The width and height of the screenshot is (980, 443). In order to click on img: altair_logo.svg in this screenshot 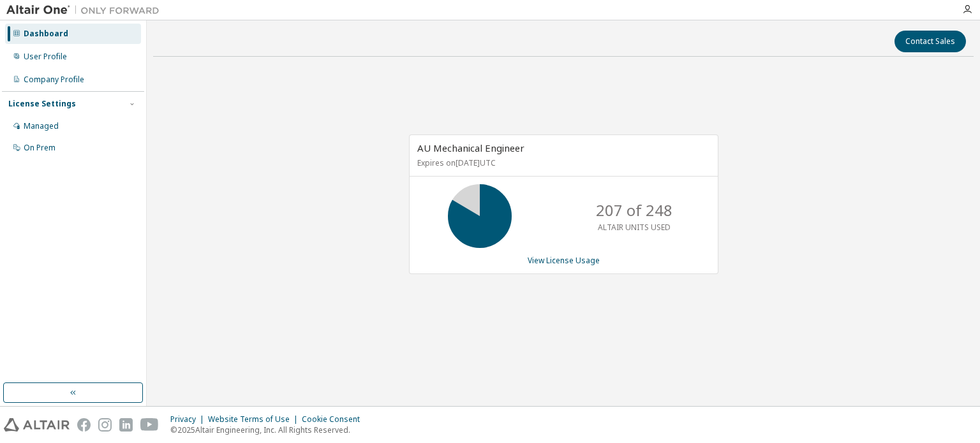, I will do `click(37, 425)`.